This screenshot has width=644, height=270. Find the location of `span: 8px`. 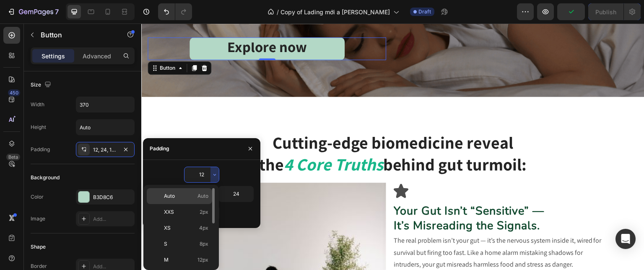

span: 8px is located at coordinates (204, 244).